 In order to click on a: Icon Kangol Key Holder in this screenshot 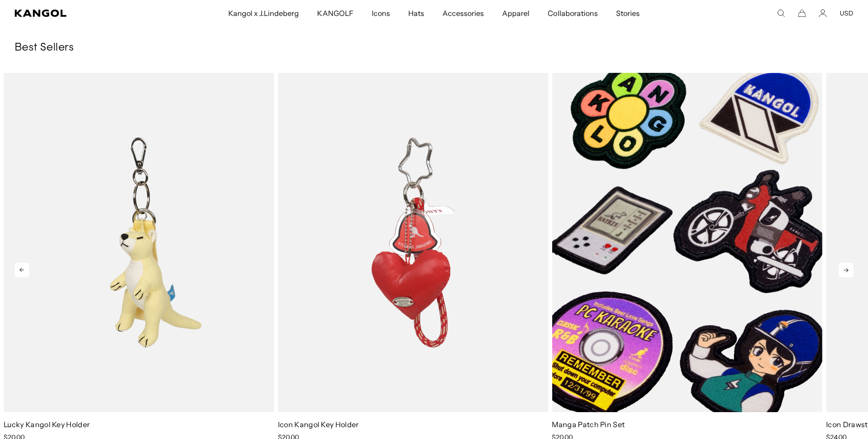, I will do `click(318, 425)`.